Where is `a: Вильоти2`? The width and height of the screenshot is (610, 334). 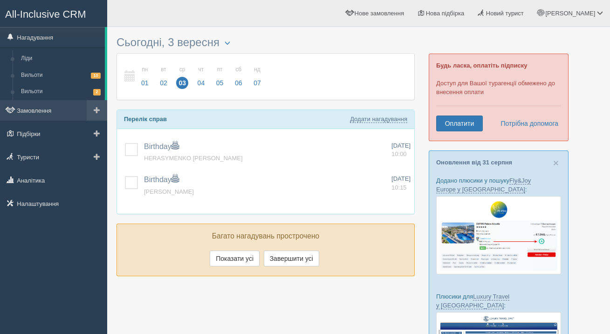 a: Вильоти2 is located at coordinates (61, 92).